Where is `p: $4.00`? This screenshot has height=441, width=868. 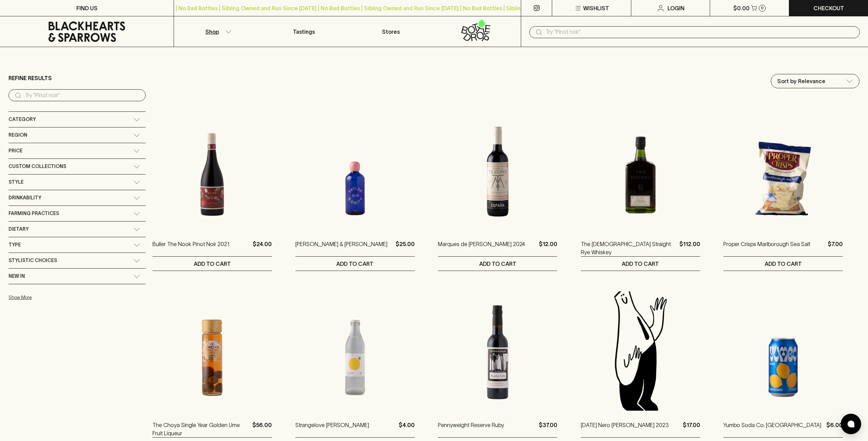
p: $4.00 is located at coordinates (407, 429).